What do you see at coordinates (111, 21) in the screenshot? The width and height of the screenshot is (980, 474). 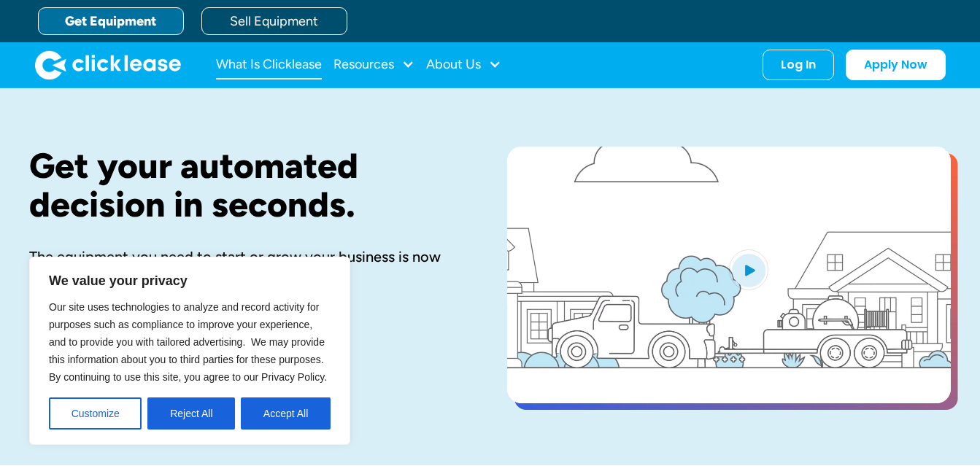 I see `a: Get Equipment` at bounding box center [111, 21].